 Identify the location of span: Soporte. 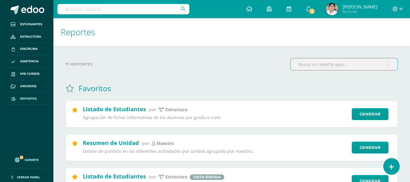
(32, 159).